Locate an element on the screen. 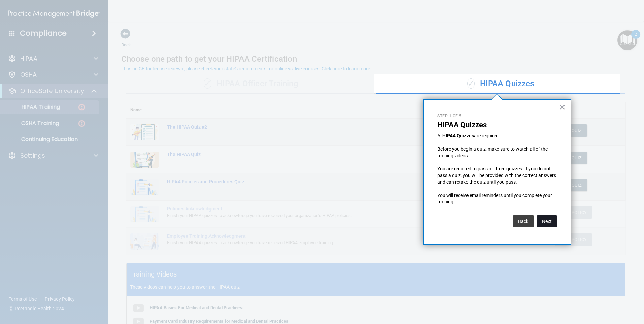 This screenshot has height=324, width=644. p: You are required to pass all three quizzes. If you do not pass a quiz, you will be provided with ... is located at coordinates (497, 176).